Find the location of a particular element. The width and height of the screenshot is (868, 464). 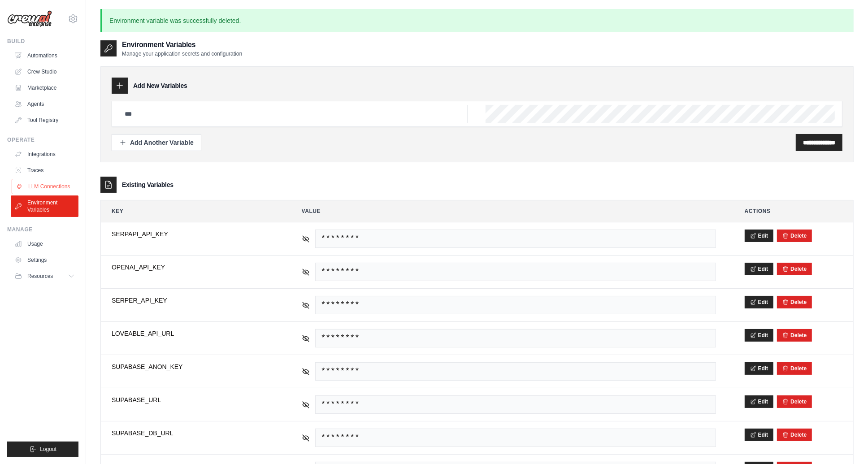

th: Actions is located at coordinates (793, 211).